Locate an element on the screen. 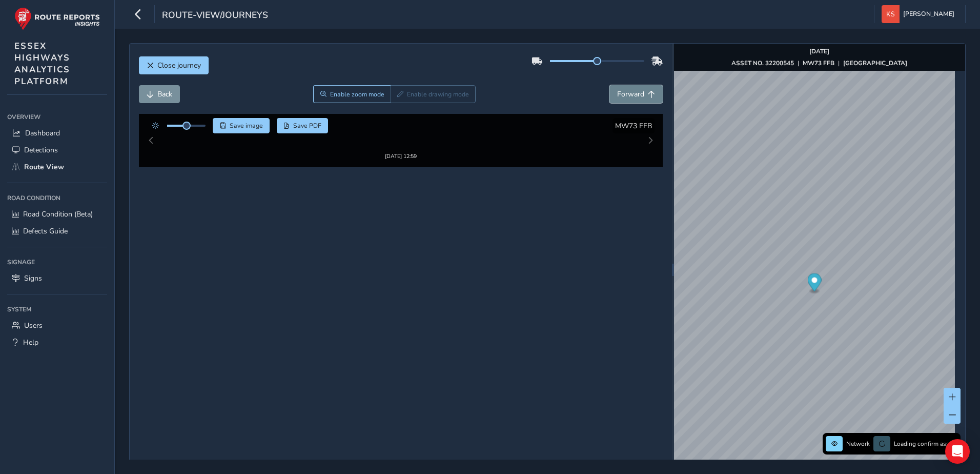 The image size is (980, 474). div: Map marker is located at coordinates (814, 284).